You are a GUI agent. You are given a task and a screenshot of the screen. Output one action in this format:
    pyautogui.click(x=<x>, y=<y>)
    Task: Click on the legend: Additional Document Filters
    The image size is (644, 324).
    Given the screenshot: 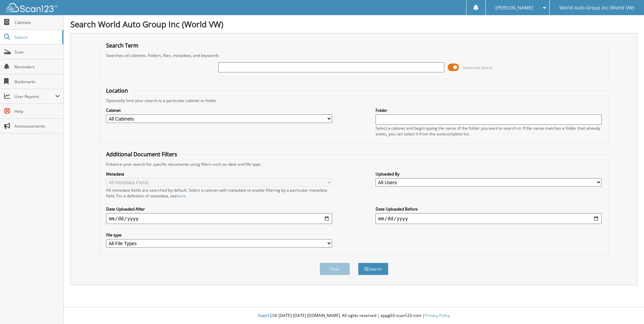 What is the action you would take?
    pyautogui.click(x=142, y=155)
    